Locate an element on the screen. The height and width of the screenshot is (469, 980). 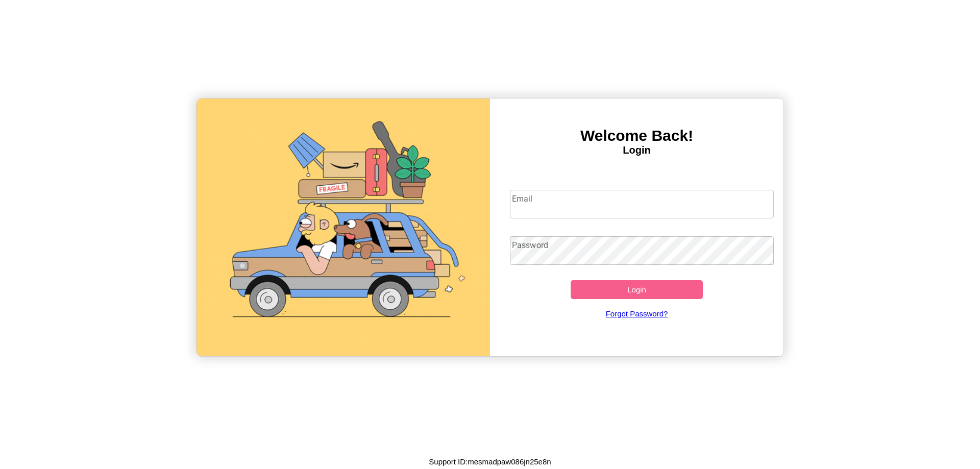
a: Forgot Password? is located at coordinates (637, 313).